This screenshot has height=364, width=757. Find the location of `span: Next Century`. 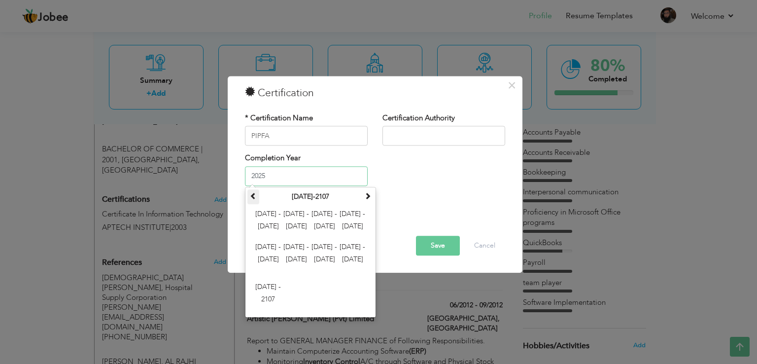

span: Next Century is located at coordinates (368, 196).